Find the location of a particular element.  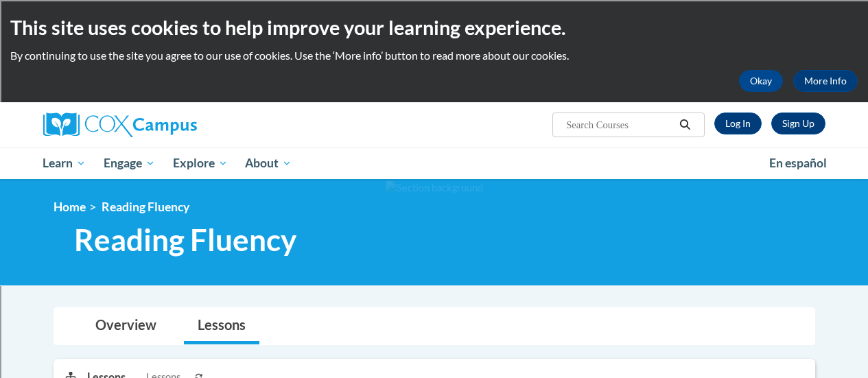

a: Home is located at coordinates (69, 206).